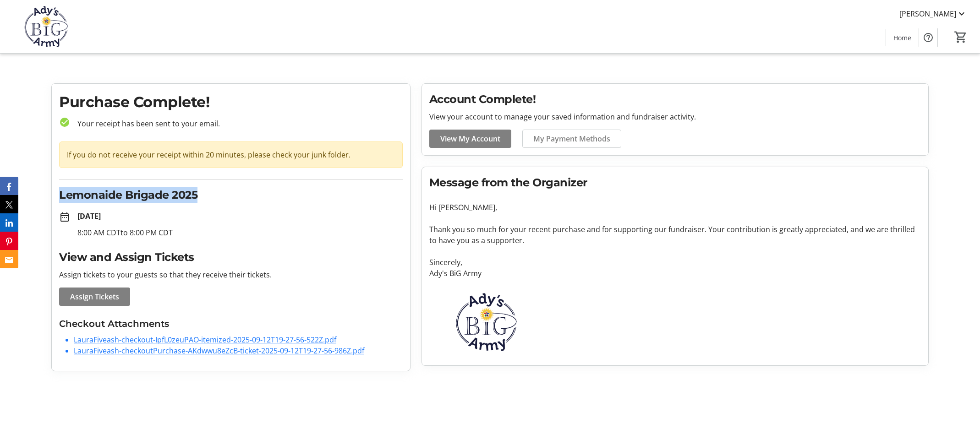  I want to click on h3: Checkout Attachments, so click(231, 324).